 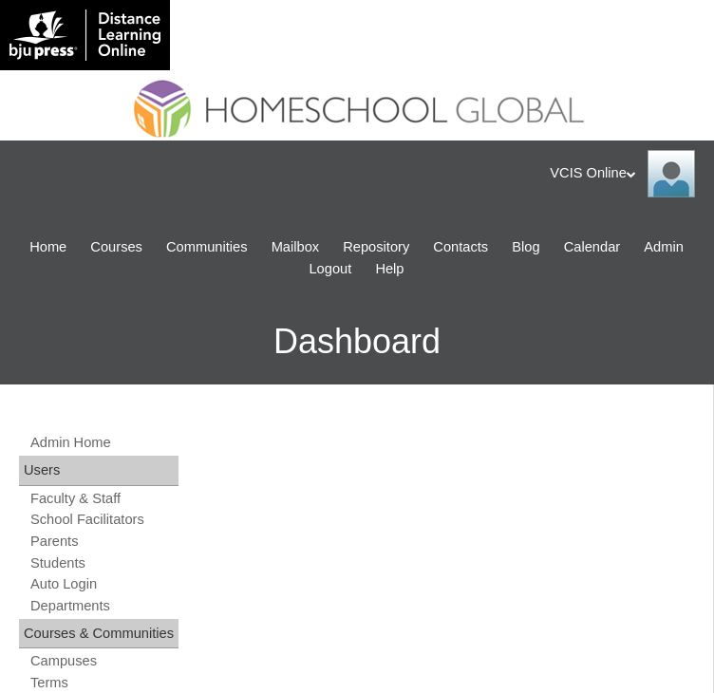 What do you see at coordinates (103, 661) in the screenshot?
I see `a: Campuses` at bounding box center [103, 661].